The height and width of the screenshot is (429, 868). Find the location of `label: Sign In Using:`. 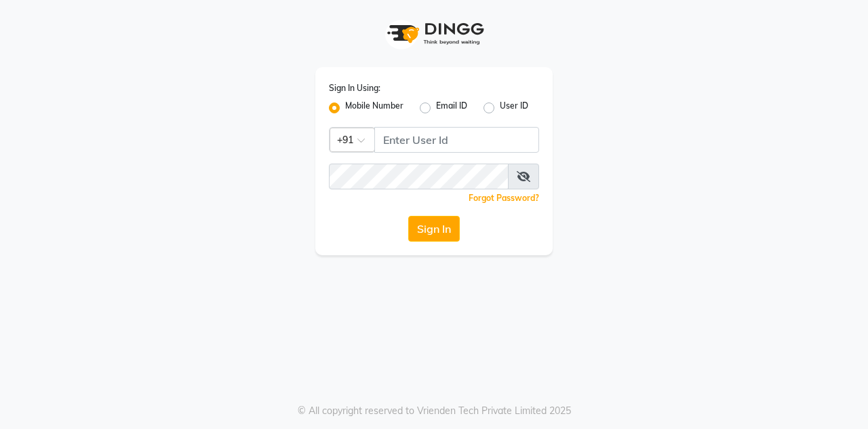

label: Sign In Using: is located at coordinates (355, 88).